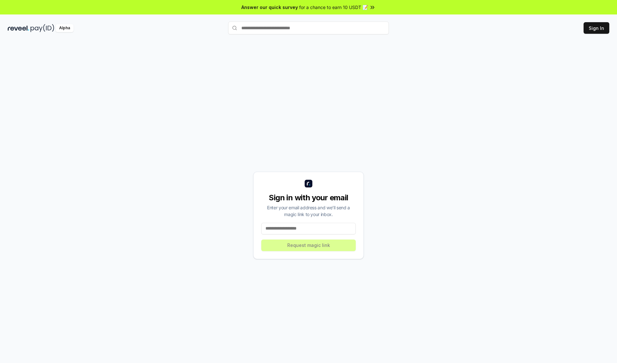 This screenshot has width=617, height=363. What do you see at coordinates (308, 211) in the screenshot?
I see `div: Enter your email address and we’ll send a magic link to your inbox.` at bounding box center [308, 211].